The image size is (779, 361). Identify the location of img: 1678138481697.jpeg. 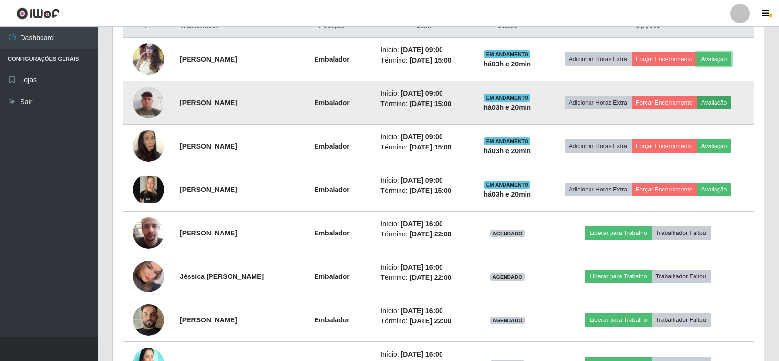
(148, 59).